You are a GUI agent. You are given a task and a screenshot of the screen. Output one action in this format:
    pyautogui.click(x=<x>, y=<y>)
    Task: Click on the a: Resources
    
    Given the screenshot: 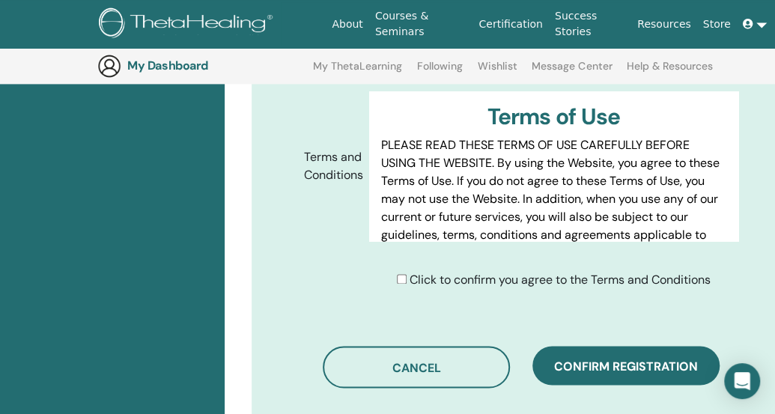 What is the action you would take?
    pyautogui.click(x=665, y=24)
    